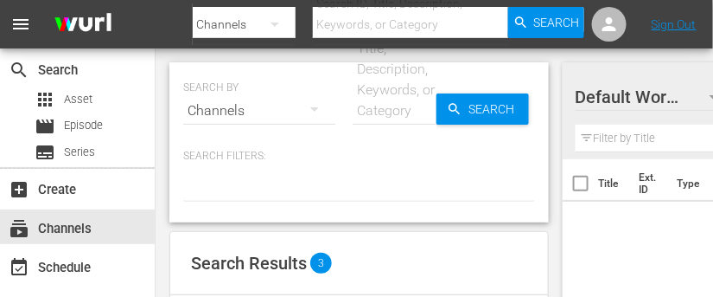 The width and height of the screenshot is (713, 297). Describe the element at coordinates (674, 24) in the screenshot. I see `a: Sign Out` at that location.